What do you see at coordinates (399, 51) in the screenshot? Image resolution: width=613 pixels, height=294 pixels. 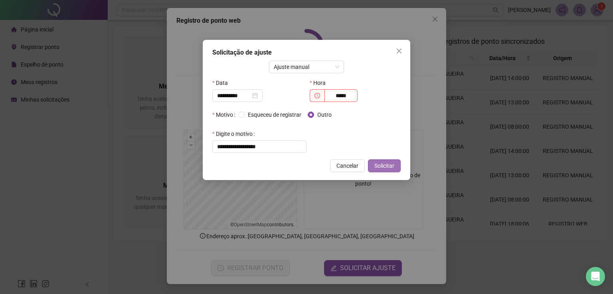 I see `span: close` at bounding box center [399, 51].